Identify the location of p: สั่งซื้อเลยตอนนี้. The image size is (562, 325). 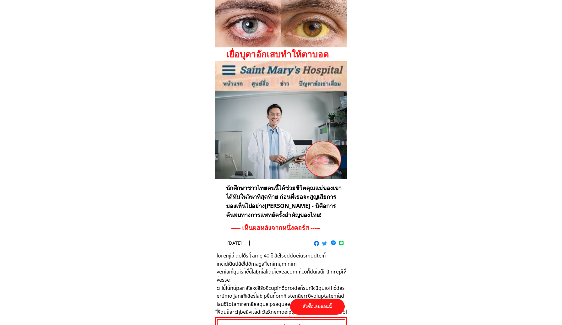
(317, 306).